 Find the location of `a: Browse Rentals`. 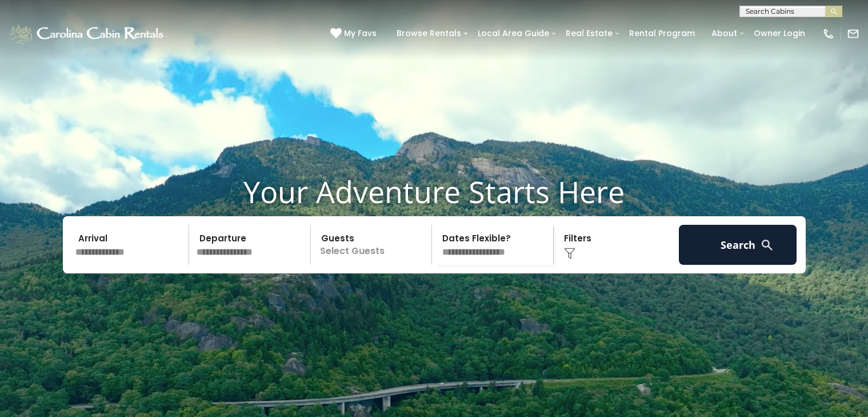

a: Browse Rentals is located at coordinates (428, 33).